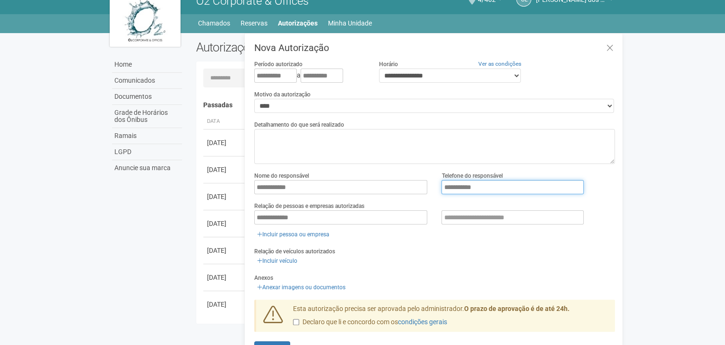 Image resolution: width=725 pixels, height=345 pixels. I want to click on a: Anexar imagens ou documentos, so click(301, 287).